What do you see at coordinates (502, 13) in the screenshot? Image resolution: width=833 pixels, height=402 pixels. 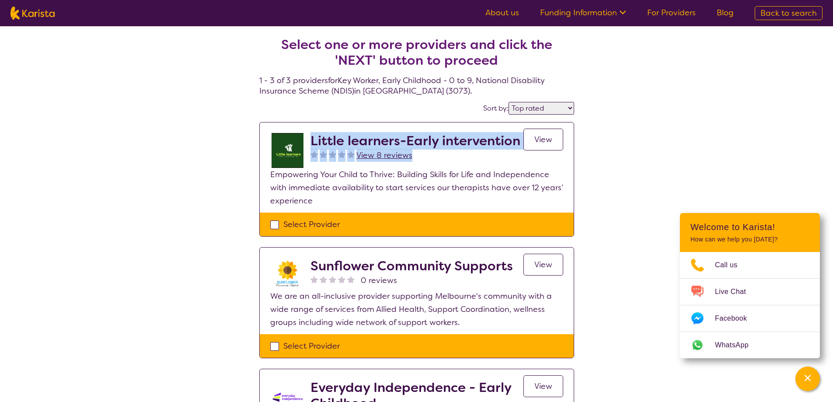 I see `a: About us` at bounding box center [502, 13].